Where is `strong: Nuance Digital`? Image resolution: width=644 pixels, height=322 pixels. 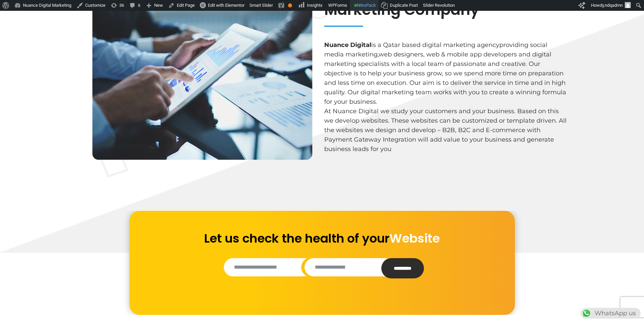
strong: Nuance Digital is located at coordinates (347, 44).